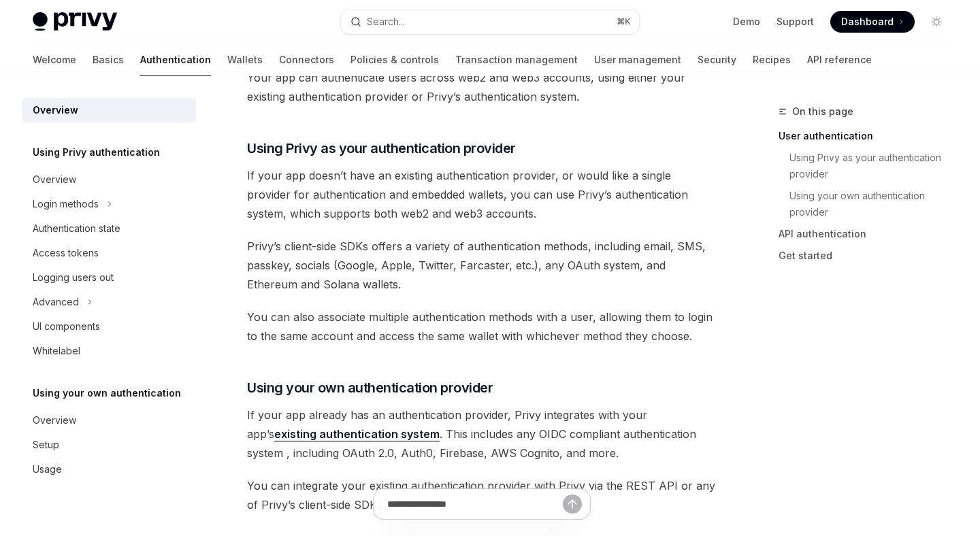 This screenshot has width=980, height=536. I want to click on a: Basics, so click(108, 60).